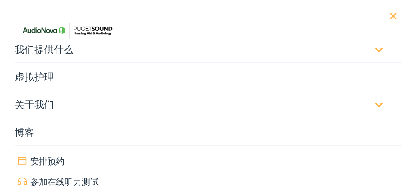  Describe the element at coordinates (208, 102) in the screenshot. I see `a: 关于我们` at that location.